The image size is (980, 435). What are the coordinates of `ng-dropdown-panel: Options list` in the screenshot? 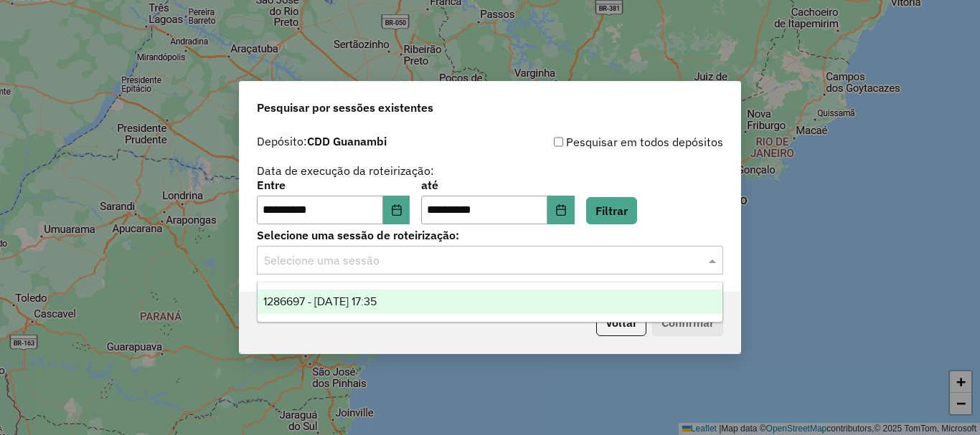 It's located at (490, 302).